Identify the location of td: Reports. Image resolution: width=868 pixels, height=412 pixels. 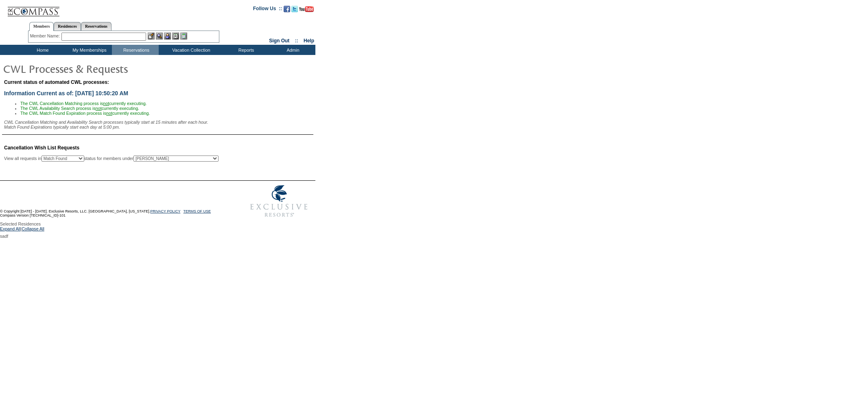
(245, 50).